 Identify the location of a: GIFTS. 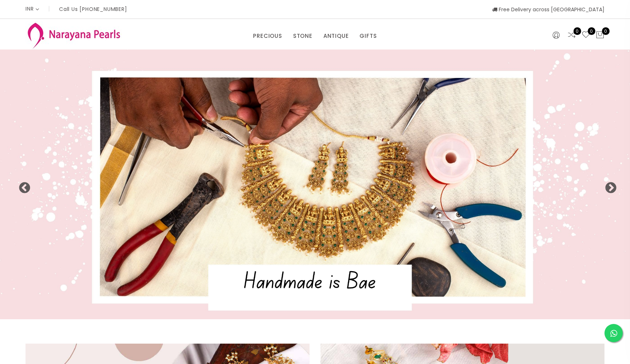
(368, 36).